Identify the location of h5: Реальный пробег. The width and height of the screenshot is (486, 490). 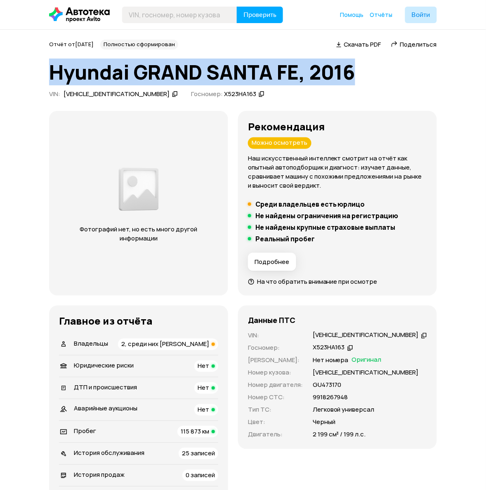
(285, 239).